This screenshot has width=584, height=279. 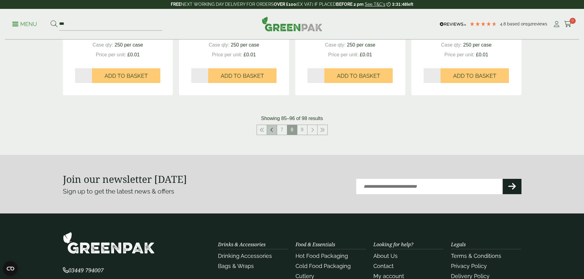 I want to click on a: 03449 794007, so click(x=83, y=271).